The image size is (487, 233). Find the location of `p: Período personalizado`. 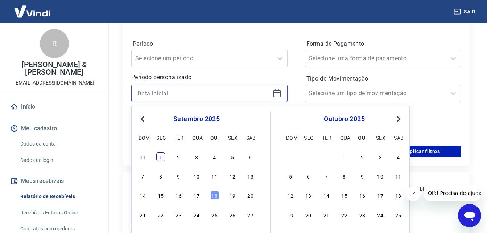

p: Período personalizado is located at coordinates (209, 77).